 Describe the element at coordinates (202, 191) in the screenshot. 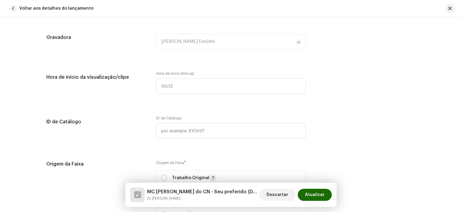

I see `h5: MC Rodrigo do CN - Seu preferido (DJ Tonzera).wav` at that location.